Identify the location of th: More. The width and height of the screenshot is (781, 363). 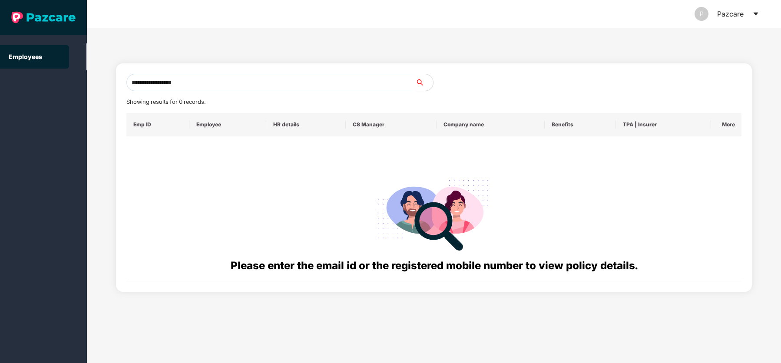
(726, 125).